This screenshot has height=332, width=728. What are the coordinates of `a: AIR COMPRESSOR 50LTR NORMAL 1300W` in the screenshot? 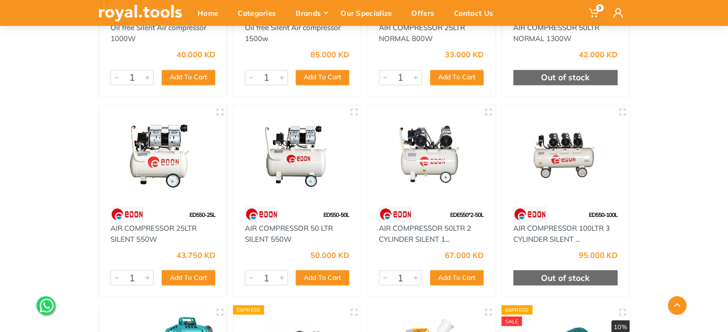 It's located at (556, 33).